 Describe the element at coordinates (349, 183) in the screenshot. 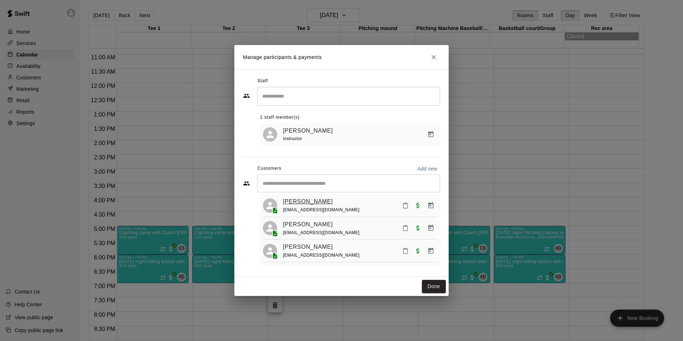

I see `div: Start typing to search customers...` at that location.